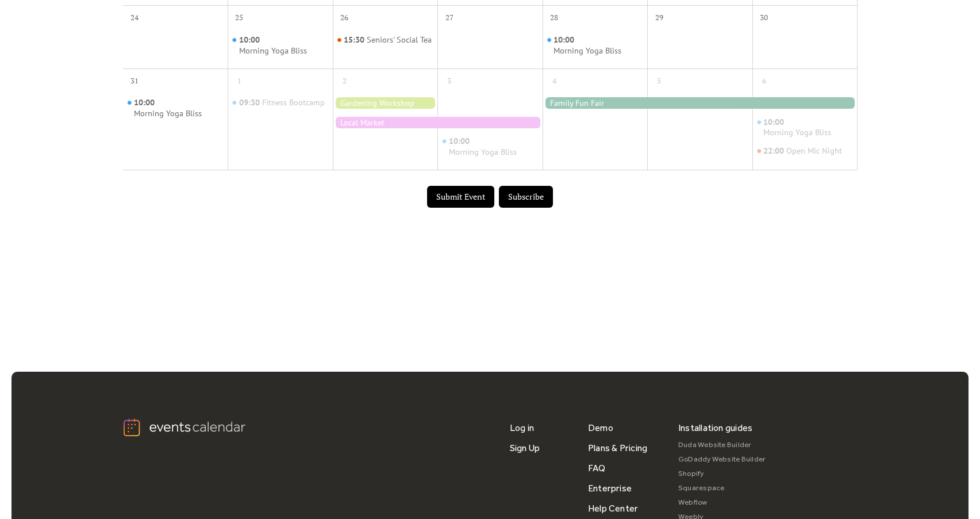 Image resolution: width=980 pixels, height=519 pixels. What do you see at coordinates (601, 427) in the screenshot?
I see `a: Demo` at bounding box center [601, 427].